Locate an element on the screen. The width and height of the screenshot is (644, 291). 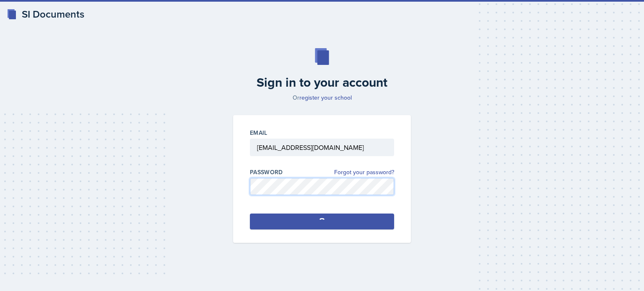
label: Password is located at coordinates (266, 172).